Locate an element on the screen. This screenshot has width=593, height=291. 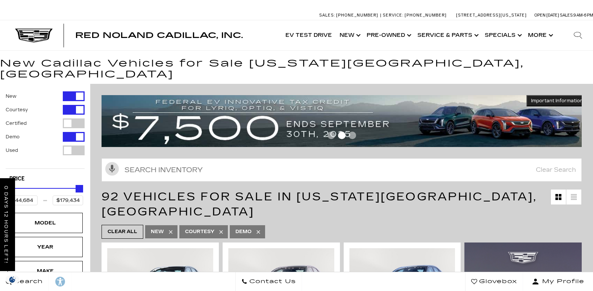
span: Red Noland Cadillac, Inc. is located at coordinates (159, 35).